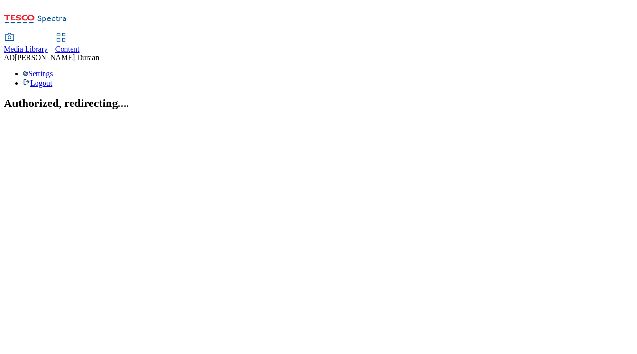 The image size is (637, 354). What do you see at coordinates (38, 73) in the screenshot?
I see `a: Settings` at bounding box center [38, 73].